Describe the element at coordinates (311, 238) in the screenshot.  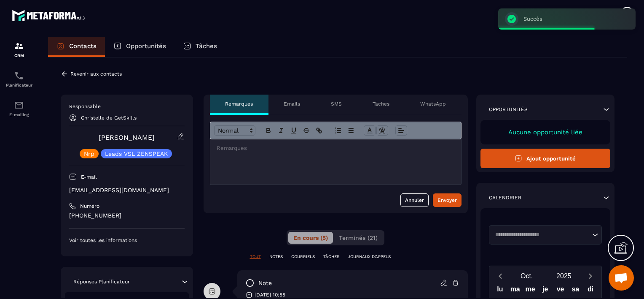
I see `span: En cours (5)` at that location.